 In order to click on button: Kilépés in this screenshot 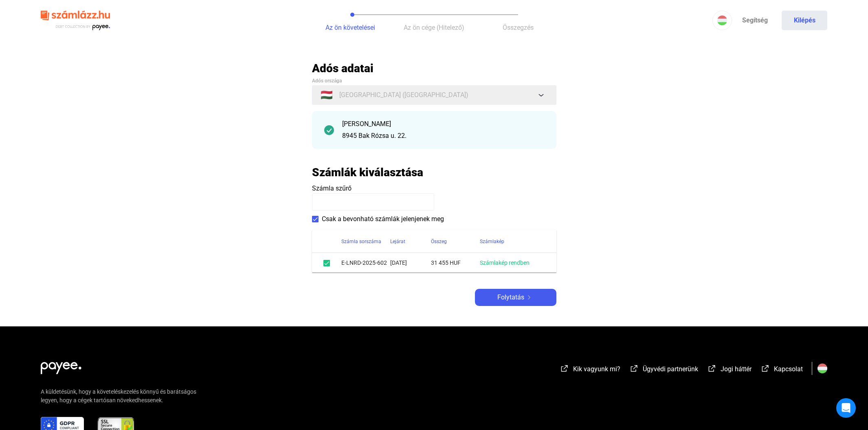, I will do `click(805, 20)`.